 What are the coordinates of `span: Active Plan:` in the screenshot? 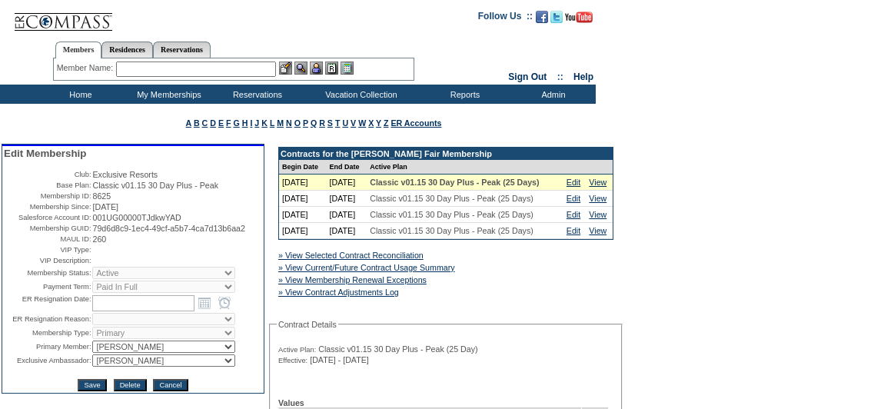 It's located at (297, 350).